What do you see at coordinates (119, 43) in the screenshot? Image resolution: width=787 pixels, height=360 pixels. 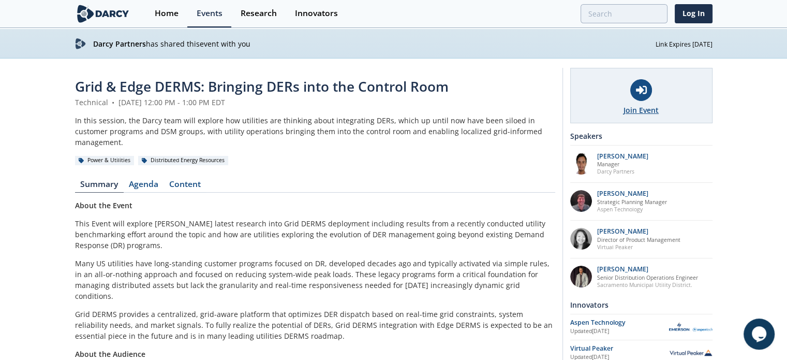 I see `strong: Darcy Partners` at bounding box center [119, 43].